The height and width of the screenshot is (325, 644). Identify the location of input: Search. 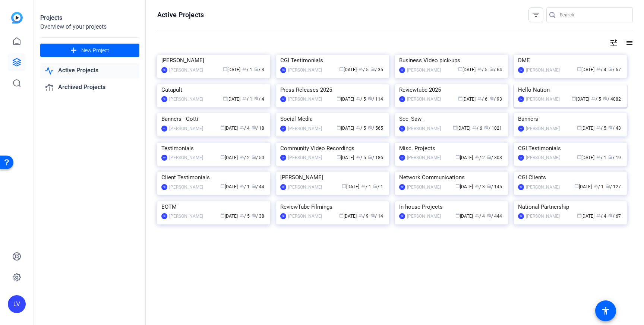
(593, 15).